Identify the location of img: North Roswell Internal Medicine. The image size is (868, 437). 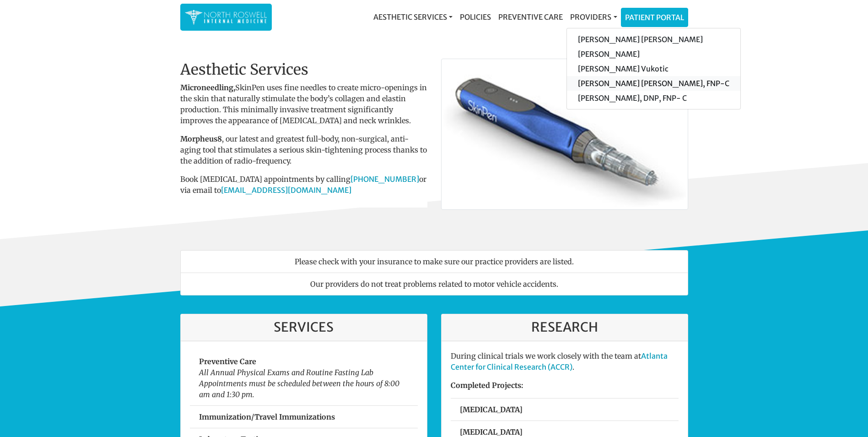
(226, 17).